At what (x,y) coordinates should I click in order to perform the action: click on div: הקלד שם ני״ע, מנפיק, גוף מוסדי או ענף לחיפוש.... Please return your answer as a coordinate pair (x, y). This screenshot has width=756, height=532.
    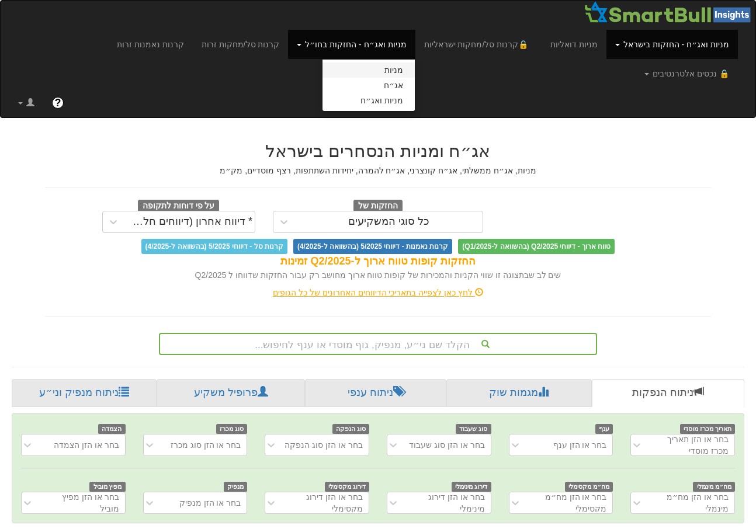
    Looking at the image, I should click on (378, 344).